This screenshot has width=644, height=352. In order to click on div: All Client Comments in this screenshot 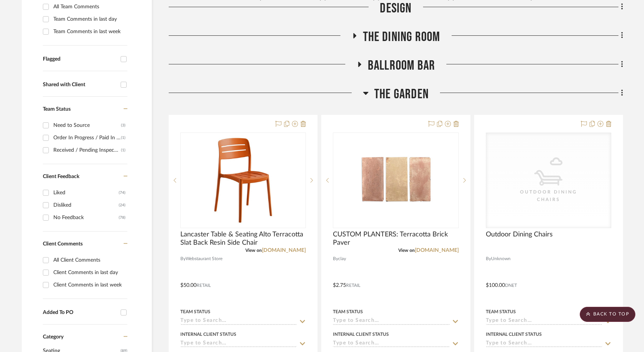, I will do `click(90, 260)`.